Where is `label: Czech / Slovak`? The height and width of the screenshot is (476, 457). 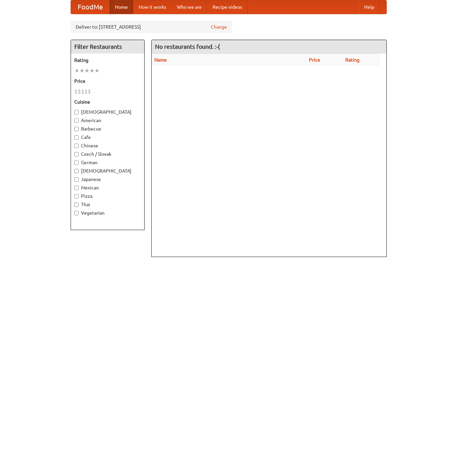
label: Czech / Slovak is located at coordinates (107, 154).